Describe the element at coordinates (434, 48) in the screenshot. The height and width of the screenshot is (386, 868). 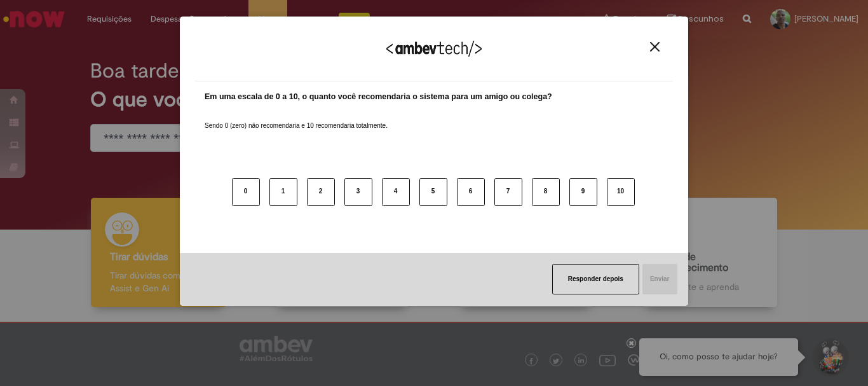
I see `img: Logo Ambevtech` at that location.